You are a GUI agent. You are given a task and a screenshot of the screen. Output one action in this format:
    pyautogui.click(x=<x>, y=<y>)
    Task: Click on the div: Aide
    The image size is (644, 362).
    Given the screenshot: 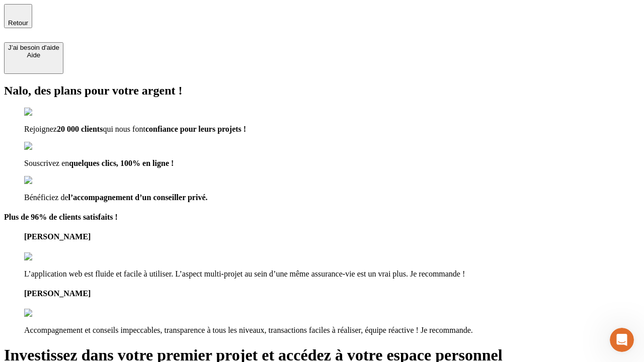 What is the action you would take?
    pyautogui.click(x=33, y=55)
    